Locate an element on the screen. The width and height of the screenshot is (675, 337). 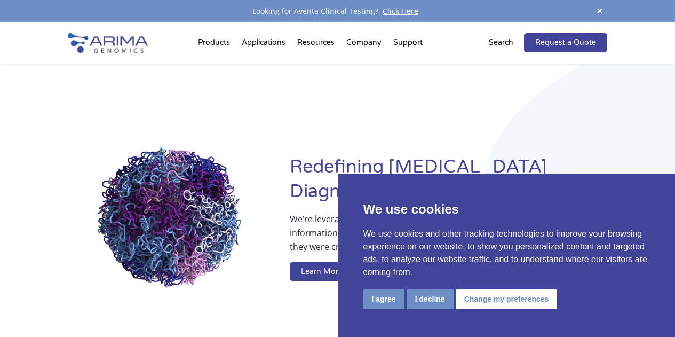
button: I agree is located at coordinates (383, 299).